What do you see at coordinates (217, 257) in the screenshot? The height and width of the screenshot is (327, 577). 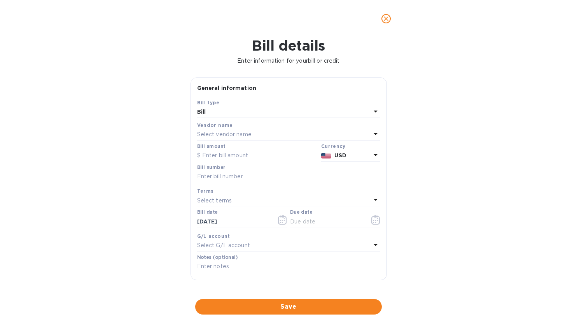 I see `label: Notes (optional)` at bounding box center [217, 257].